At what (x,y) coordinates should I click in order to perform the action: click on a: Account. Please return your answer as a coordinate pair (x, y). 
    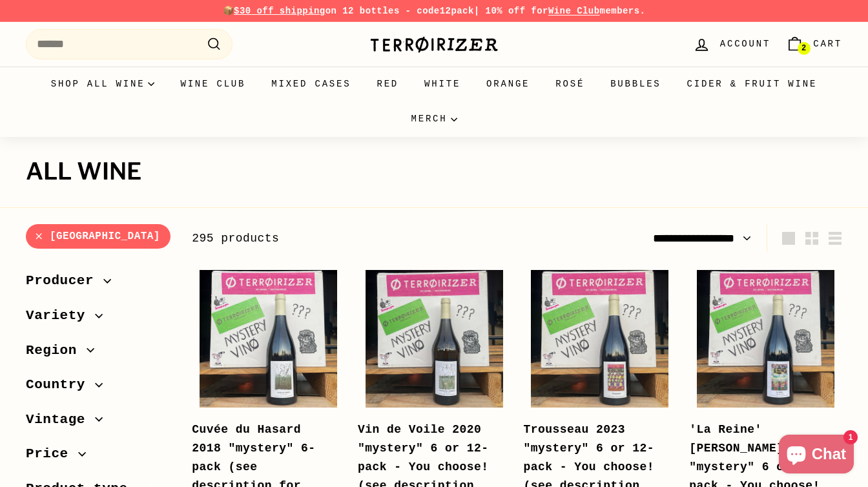
    Looking at the image, I should click on (732, 44).